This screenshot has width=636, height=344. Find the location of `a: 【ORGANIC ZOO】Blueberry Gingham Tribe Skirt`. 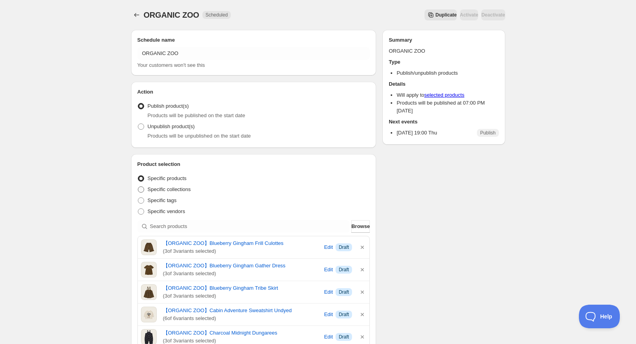

a: 【ORGANIC ZOO】Blueberry Gingham Tribe Skirt is located at coordinates (242, 289).